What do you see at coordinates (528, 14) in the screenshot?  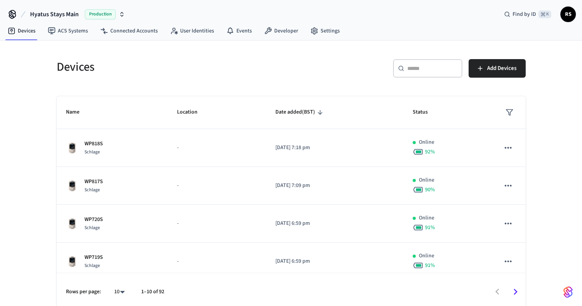 I see `div: Find by ID⌘ K` at bounding box center [528, 14].